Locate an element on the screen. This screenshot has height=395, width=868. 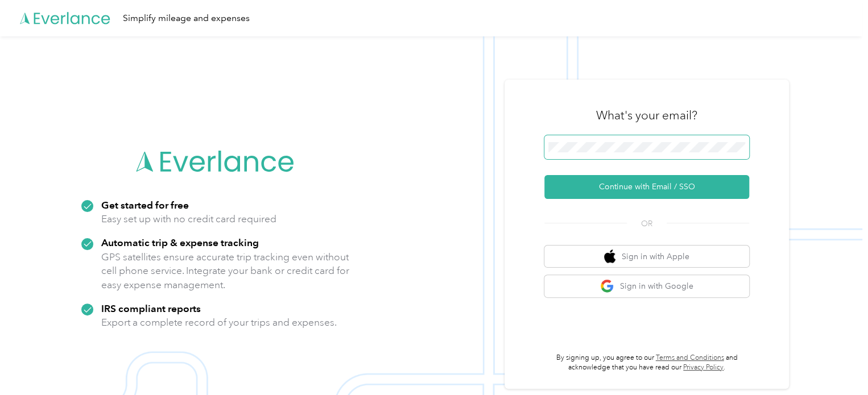
p: Export a complete record of your trips and expenses. is located at coordinates (219, 322).